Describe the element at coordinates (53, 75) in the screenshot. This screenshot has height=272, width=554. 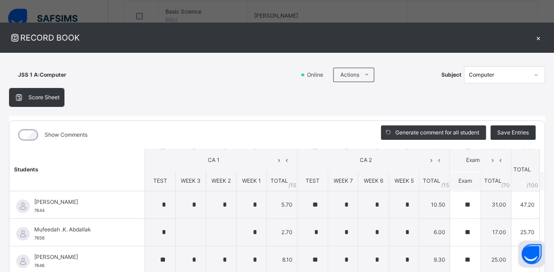
I see `span: Computer` at that location.